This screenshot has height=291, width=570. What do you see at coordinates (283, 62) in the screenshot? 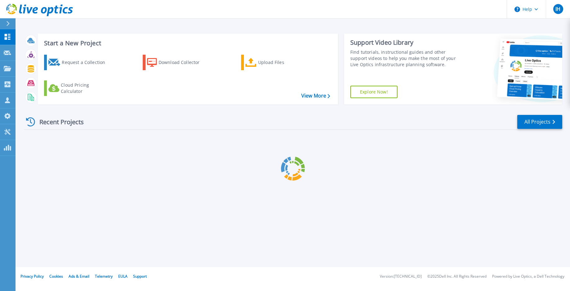
I see `div: Upload Files` at bounding box center [283, 62].